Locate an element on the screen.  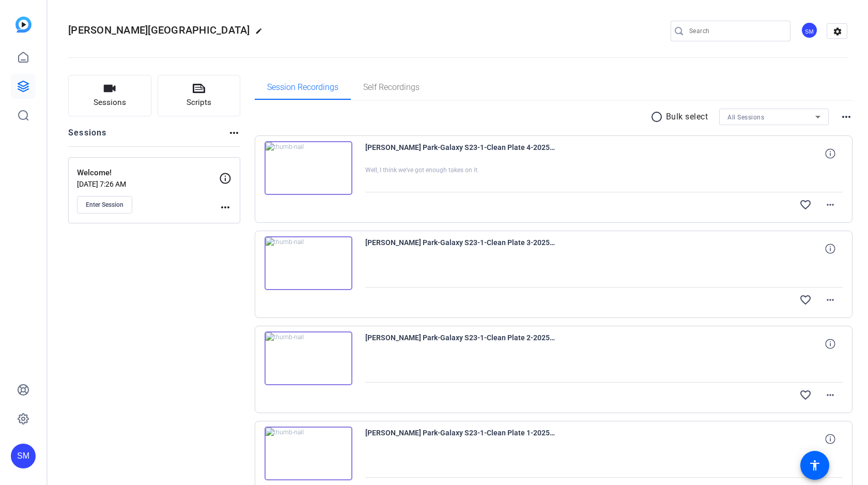
h2: Sessions is located at coordinates (87, 136).